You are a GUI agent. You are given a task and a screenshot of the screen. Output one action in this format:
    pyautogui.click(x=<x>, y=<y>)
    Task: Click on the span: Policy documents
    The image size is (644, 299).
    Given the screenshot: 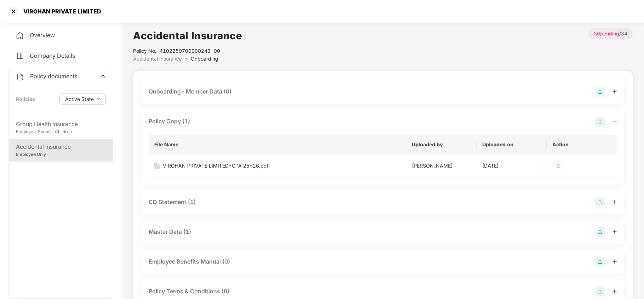 What is the action you would take?
    pyautogui.click(x=53, y=76)
    